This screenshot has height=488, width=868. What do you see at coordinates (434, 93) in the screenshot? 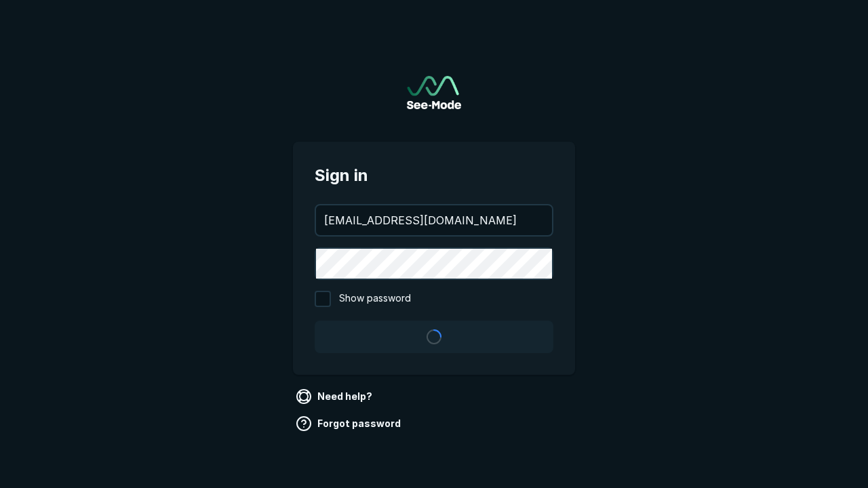
I see `img: See-Mode Logo` at bounding box center [434, 93].